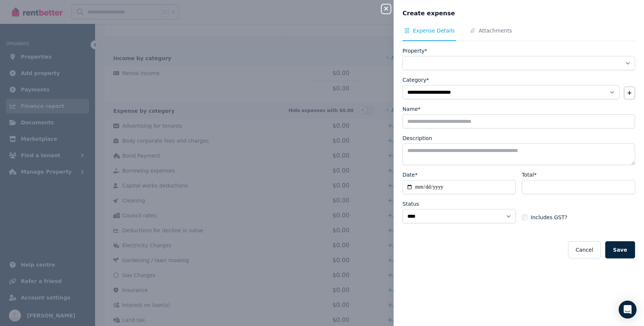 This screenshot has height=326, width=644. I want to click on label: Name*, so click(411, 109).